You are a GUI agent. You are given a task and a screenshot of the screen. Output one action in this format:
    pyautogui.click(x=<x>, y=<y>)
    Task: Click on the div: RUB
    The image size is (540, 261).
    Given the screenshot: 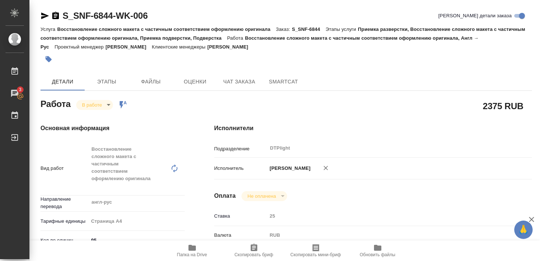 What is the action you would take?
    pyautogui.click(x=386, y=236)
    